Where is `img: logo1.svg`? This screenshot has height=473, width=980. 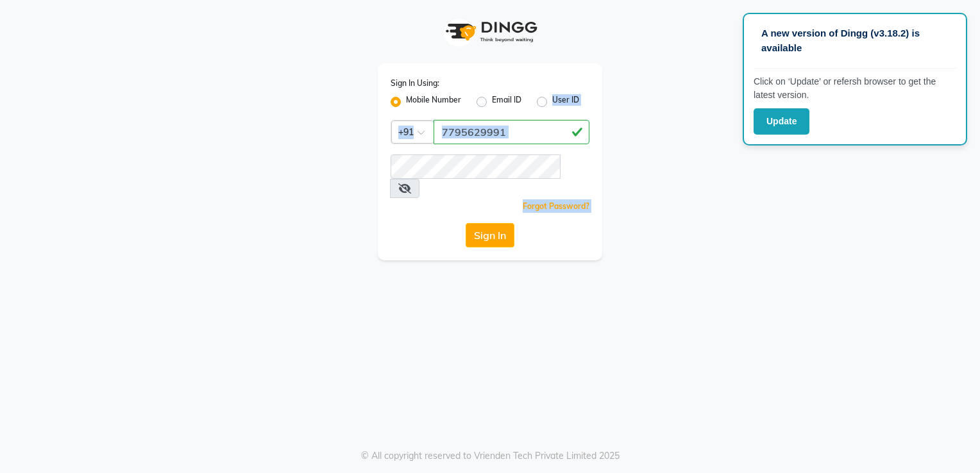
img: logo1.svg is located at coordinates (490, 32).